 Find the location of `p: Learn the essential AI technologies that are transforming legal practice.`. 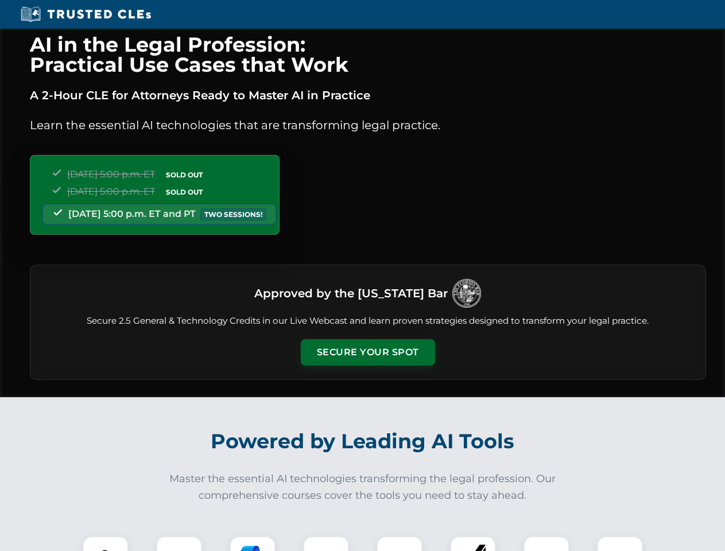

p: Learn the essential AI technologies that are transforming legal practice. is located at coordinates (368, 125).